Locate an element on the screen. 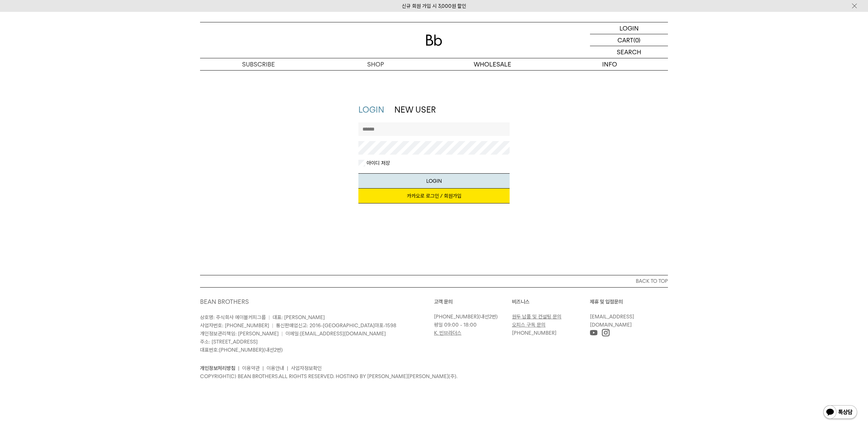 Image resolution: width=868 pixels, height=431 pixels. p: CART is located at coordinates (625, 40).